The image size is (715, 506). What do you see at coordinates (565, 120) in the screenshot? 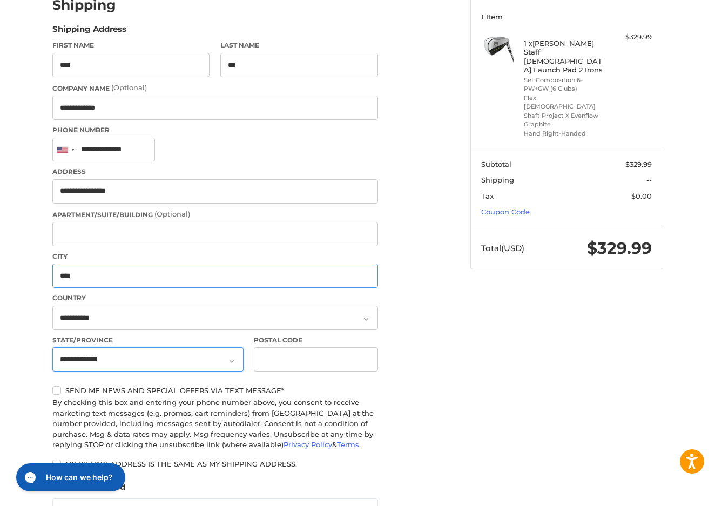
I see `li: Shaft Project X Evenflow Graphite` at bounding box center [565, 120].